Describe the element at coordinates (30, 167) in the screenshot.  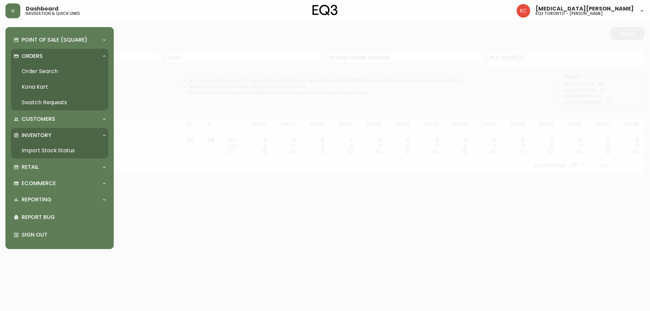
I see `p: Retail` at that location.